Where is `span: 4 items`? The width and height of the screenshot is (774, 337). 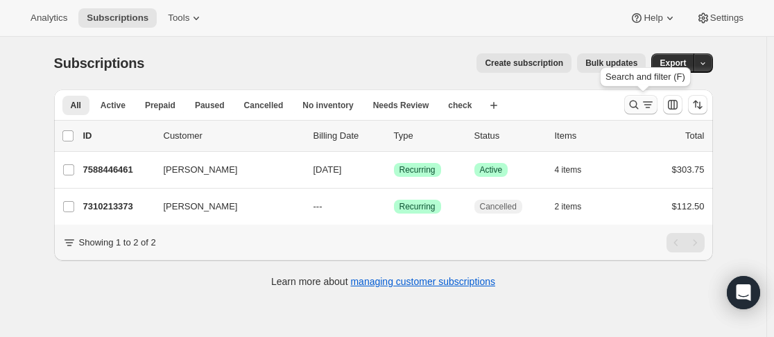
span: 4 items is located at coordinates (568, 170).